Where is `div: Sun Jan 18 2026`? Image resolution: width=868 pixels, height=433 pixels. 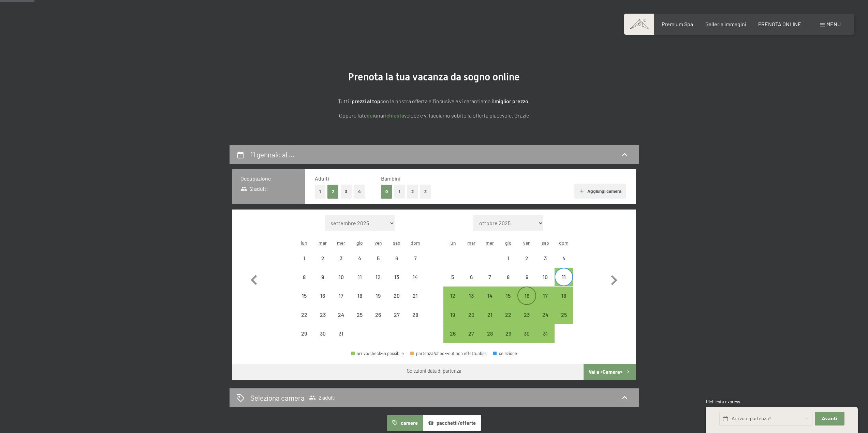
div: Sun Jan 18 2026 is located at coordinates (564, 296).